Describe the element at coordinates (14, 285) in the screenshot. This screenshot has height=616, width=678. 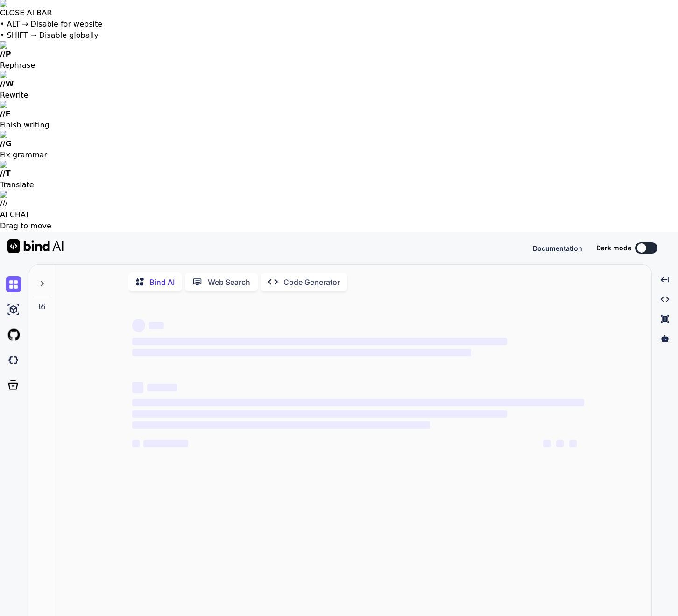
I see `img: chat` at that location.